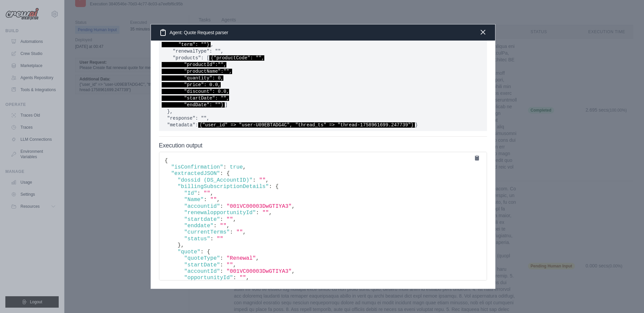 The width and height of the screenshot is (644, 313). Describe the element at coordinates (202, 220) in the screenshot. I see `span: "startdate"` at that location.